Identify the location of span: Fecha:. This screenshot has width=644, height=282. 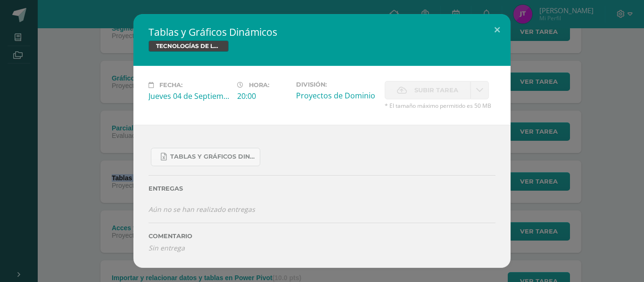
(171, 85).